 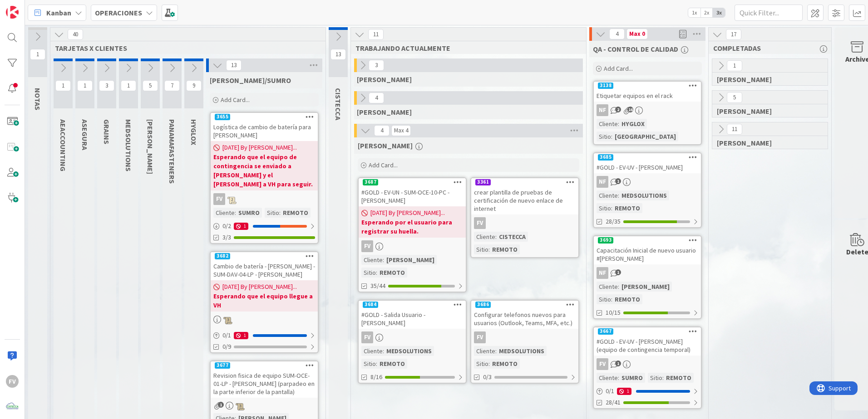 What do you see at coordinates (184, 48) in the screenshot?
I see `span: TARJETAS X CLIENTES` at bounding box center [184, 48].